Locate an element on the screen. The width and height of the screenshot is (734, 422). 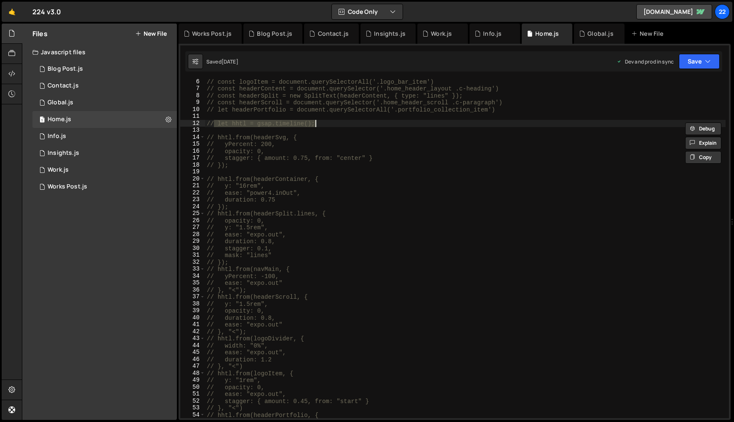
div: 16437/45353.js is located at coordinates (104, 69).